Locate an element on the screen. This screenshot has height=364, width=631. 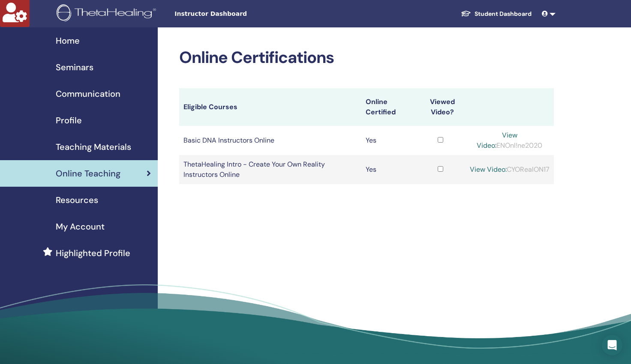
h2: Online Certifications is located at coordinates (366, 58).